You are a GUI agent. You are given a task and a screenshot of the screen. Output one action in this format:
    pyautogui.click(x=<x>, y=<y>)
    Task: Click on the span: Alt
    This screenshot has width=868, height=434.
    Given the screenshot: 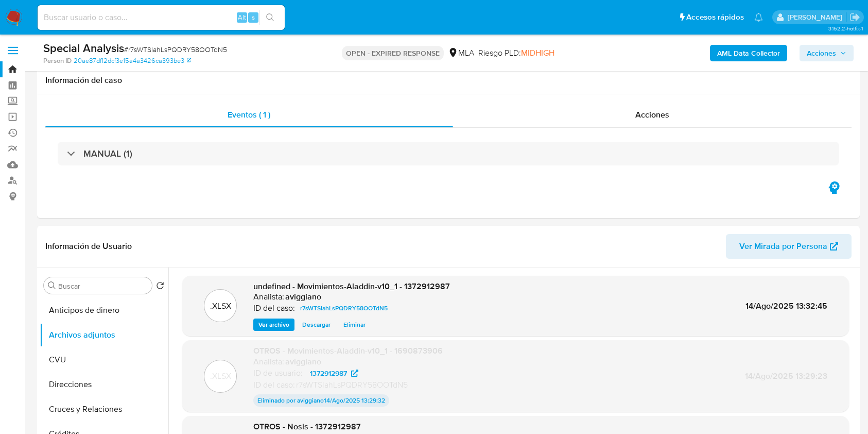 What is the action you would take?
    pyautogui.click(x=242, y=17)
    